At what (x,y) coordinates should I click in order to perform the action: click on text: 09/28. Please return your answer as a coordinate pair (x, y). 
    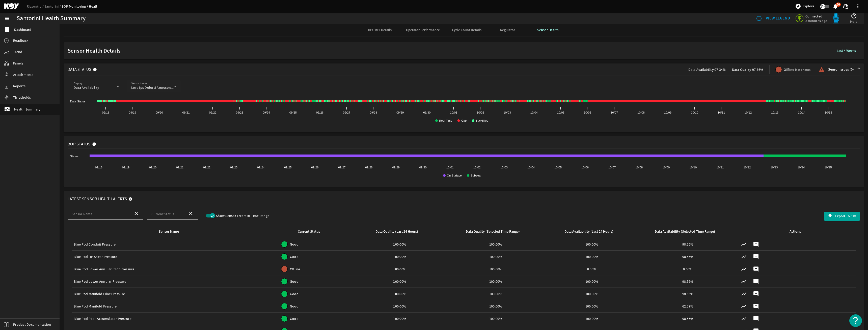
    Looking at the image, I should click on (369, 167).